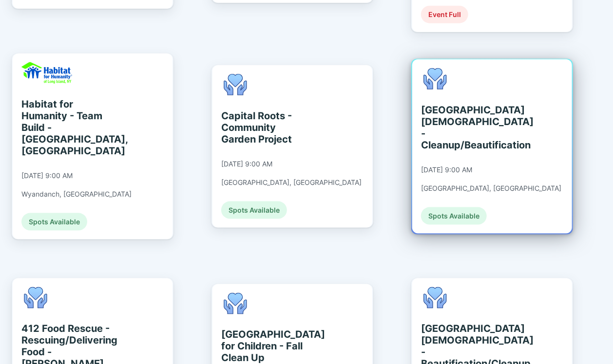 The image size is (613, 364). Describe the element at coordinates (444, 14) in the screenshot. I see `div: Event Full` at that location.